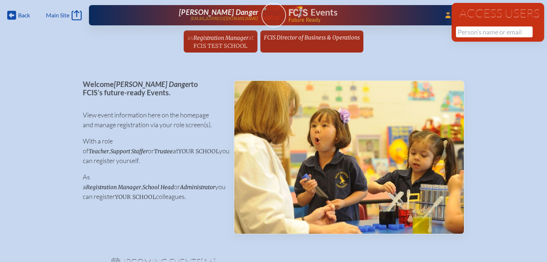 The height and width of the screenshot is (262, 547). What do you see at coordinates (274, 15) in the screenshot?
I see `a: User Avatar` at bounding box center [274, 15].